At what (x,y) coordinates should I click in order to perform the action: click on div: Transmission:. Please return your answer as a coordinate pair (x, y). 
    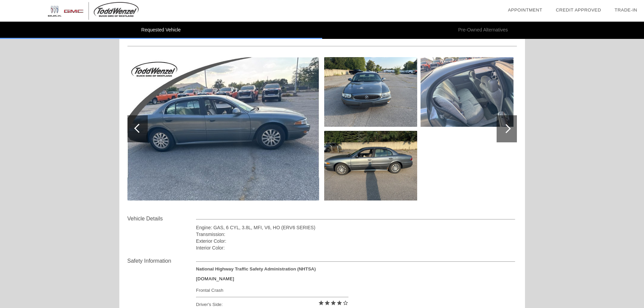
    Looking at the image, I should click on (356, 234).